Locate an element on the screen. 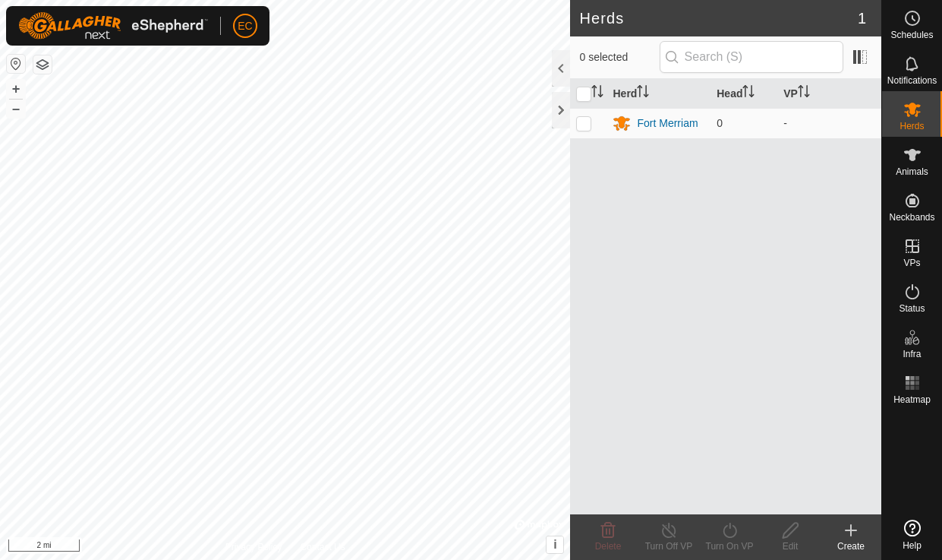 This screenshot has height=560, width=942. span: 0 selected is located at coordinates (619, 57).